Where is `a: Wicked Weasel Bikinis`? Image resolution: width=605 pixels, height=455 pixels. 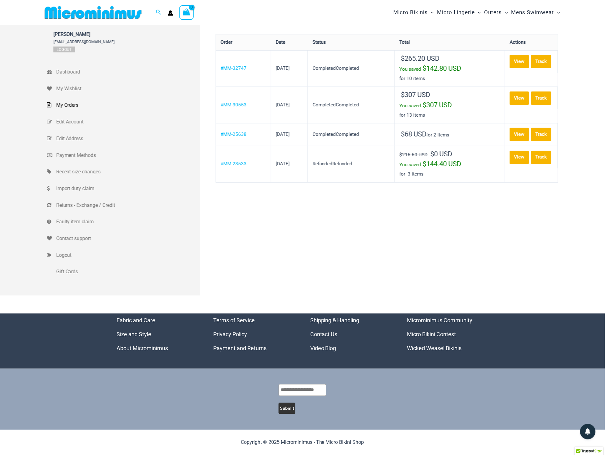 a: Wicked Weasel Bikinis is located at coordinates (434, 348).